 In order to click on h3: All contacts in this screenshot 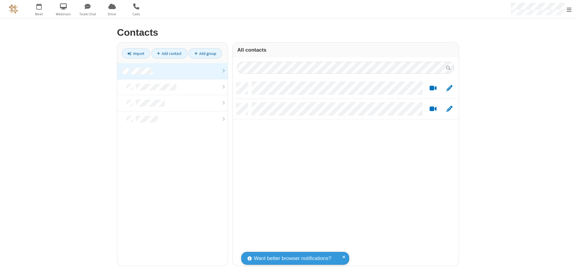, I will do `click(346, 50)`.